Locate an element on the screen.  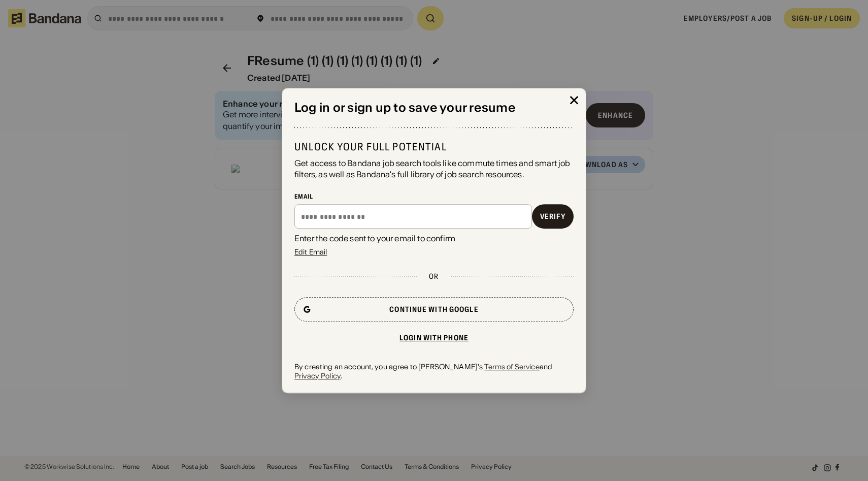
div: or is located at coordinates (433, 276).